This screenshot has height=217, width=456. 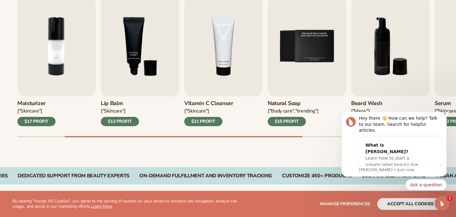 What do you see at coordinates (36, 122) in the screenshot?
I see `div: $17 PROFIT` at bounding box center [36, 122].